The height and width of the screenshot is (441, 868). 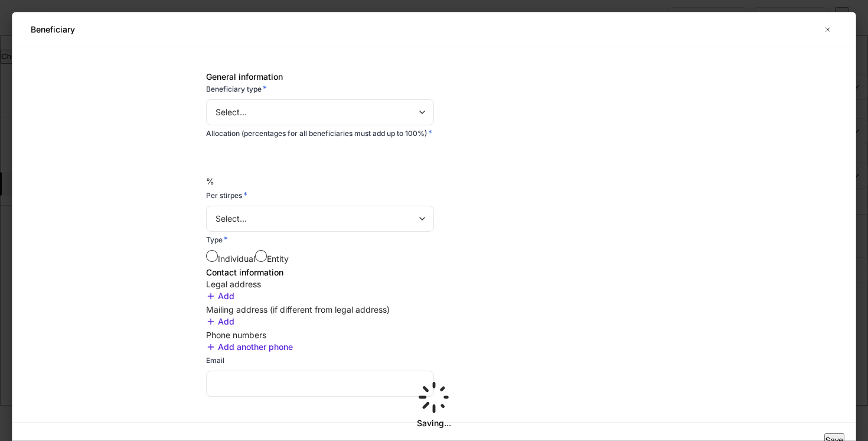 What do you see at coordinates (278, 258) in the screenshot?
I see `span: Entity` at bounding box center [278, 258].